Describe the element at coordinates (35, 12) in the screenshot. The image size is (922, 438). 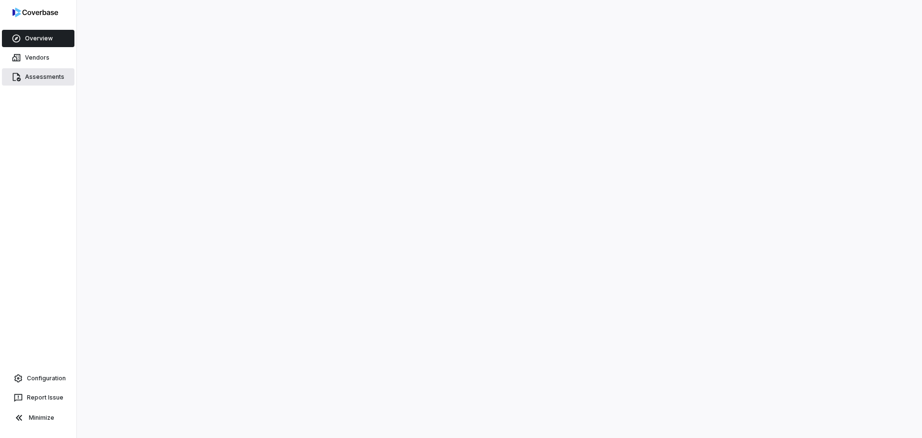
I see `img: logo-D7KZi-bG.svg` at that location.